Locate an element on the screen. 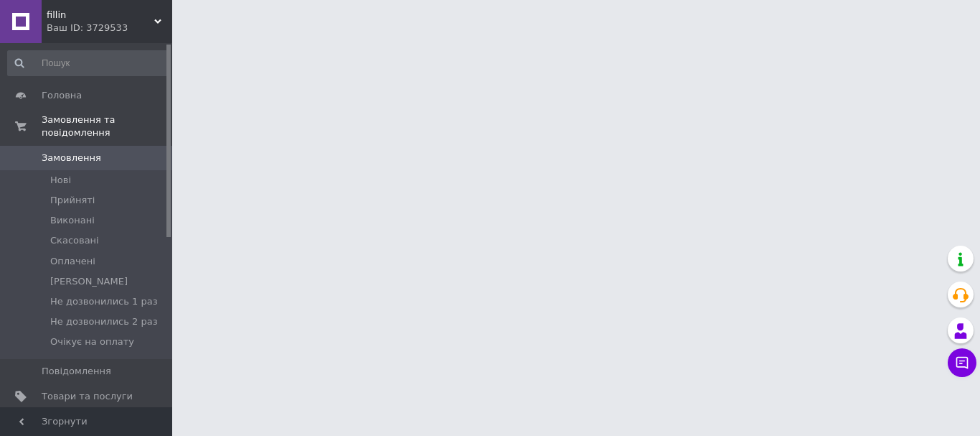  span: Повідомлення is located at coordinates (76, 371).